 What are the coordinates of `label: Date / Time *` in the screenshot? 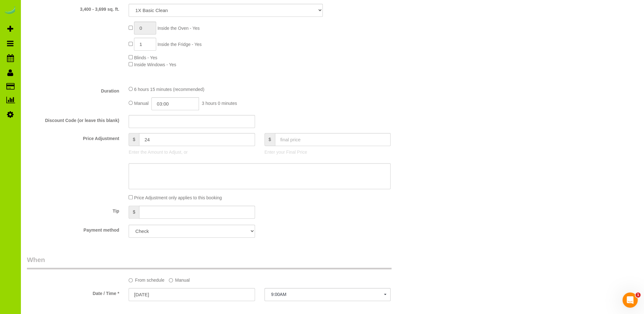 It's located at (73, 292).